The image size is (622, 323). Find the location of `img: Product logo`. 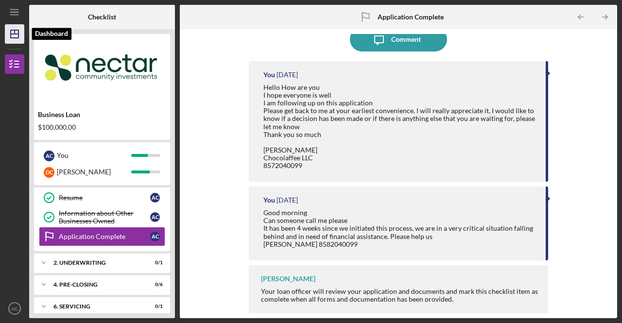

img: Product logo is located at coordinates (102, 68).